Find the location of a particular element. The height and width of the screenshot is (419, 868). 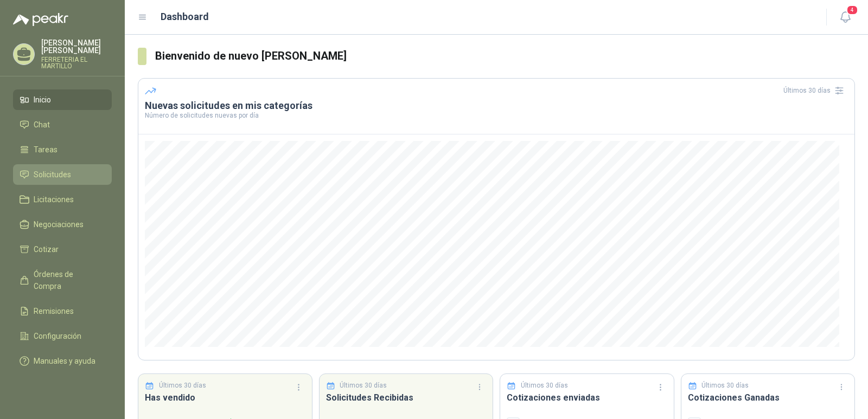

p: Número de solicitudes nuevas por día is located at coordinates (497, 115).